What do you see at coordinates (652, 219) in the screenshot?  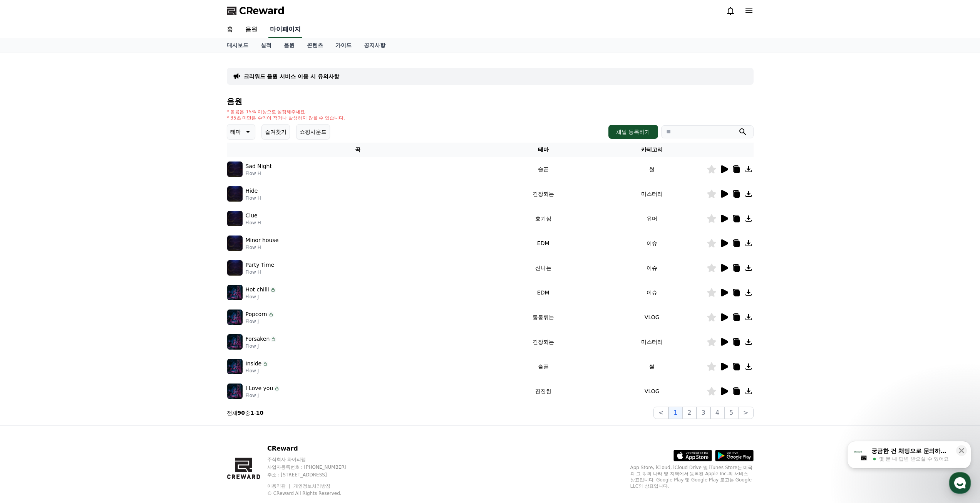 I see `td: 유머` at bounding box center [652, 219].